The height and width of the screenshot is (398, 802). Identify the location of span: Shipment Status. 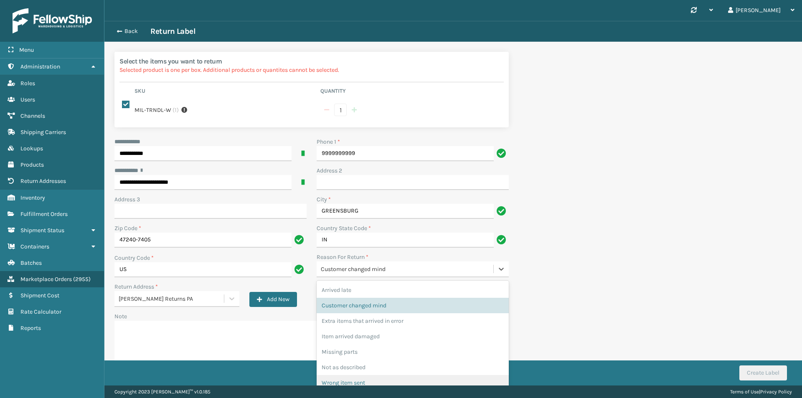
(42, 230).